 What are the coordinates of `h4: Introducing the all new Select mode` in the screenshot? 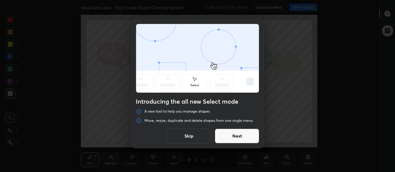 It's located at (197, 102).